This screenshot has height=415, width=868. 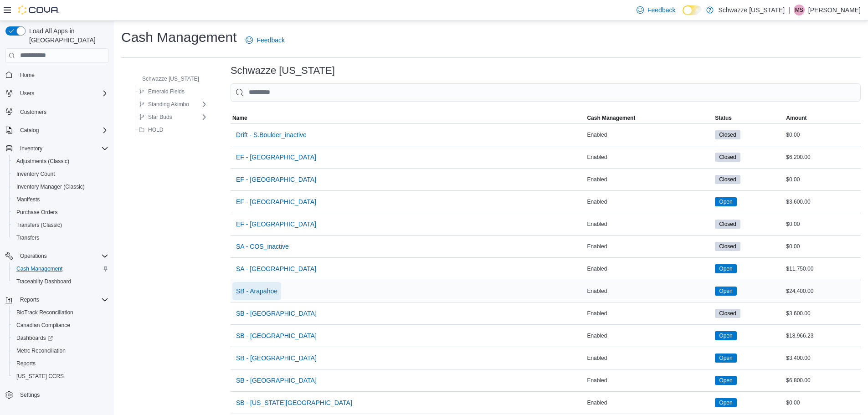 What do you see at coordinates (44, 312) in the screenshot?
I see `a: BioTrack Reconciliation` at bounding box center [44, 312].